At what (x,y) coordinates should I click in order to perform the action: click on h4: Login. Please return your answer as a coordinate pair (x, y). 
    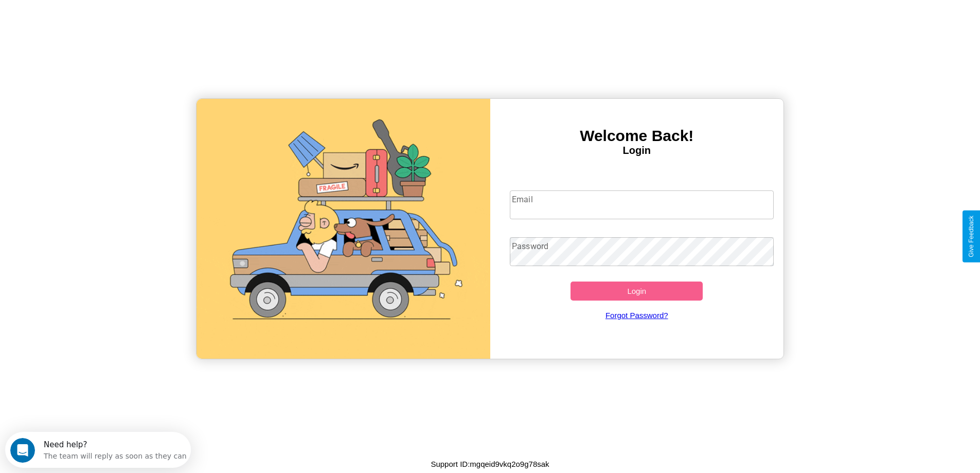
    Looking at the image, I should click on (637, 150).